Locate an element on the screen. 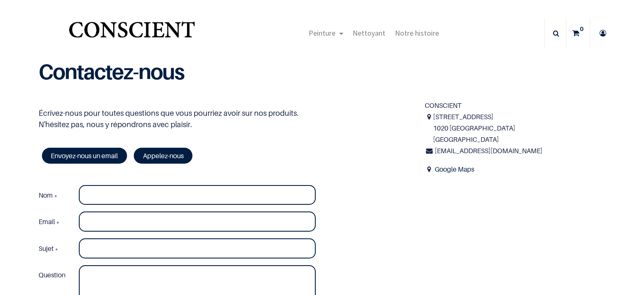 The height and width of the screenshot is (295, 644). a: Google Maps is located at coordinates (455, 169).